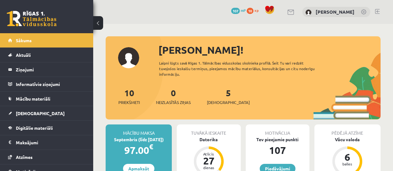  What do you see at coordinates (47, 99) in the screenshot?
I see `a: Mācību materiāli` at bounding box center [47, 99].